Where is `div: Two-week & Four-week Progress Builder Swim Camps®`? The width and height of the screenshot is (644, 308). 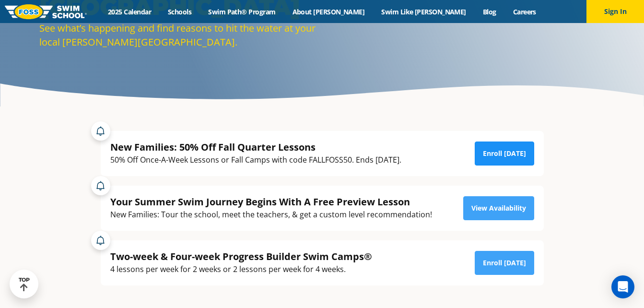
div: Two-week & Four-week Progress Builder Swim Camps® is located at coordinates (241, 257).